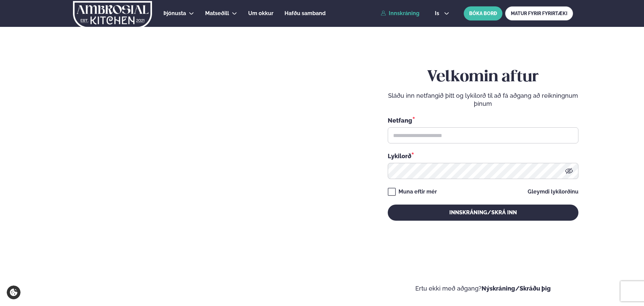  What do you see at coordinates (261, 13) in the screenshot?
I see `span: Um okkur` at bounding box center [261, 13].